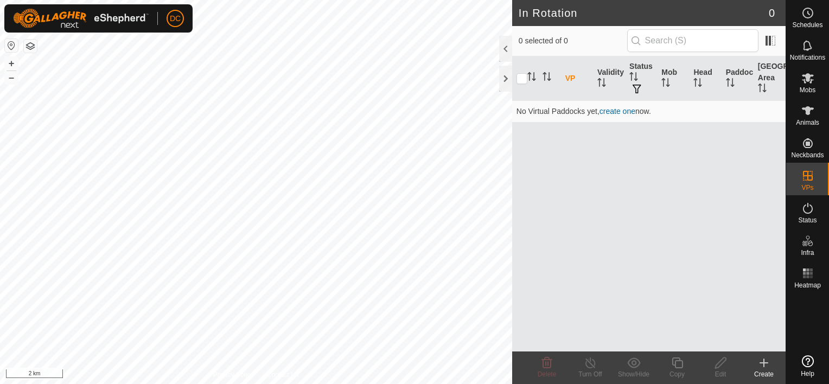  I want to click on button: Map Layers, so click(30, 46).